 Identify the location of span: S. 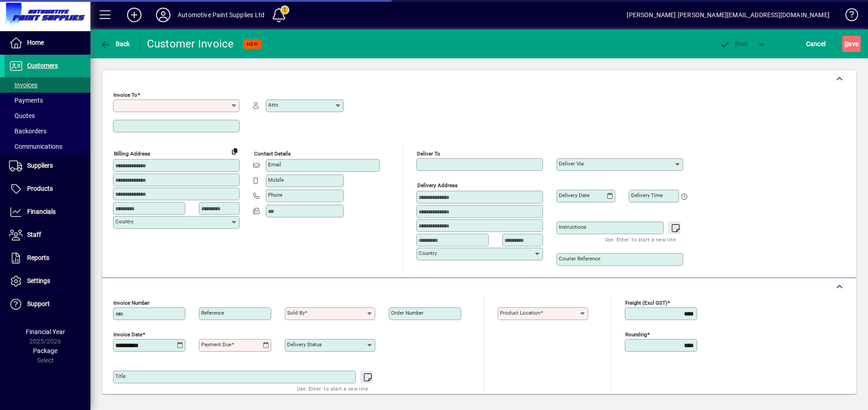
(846, 44).